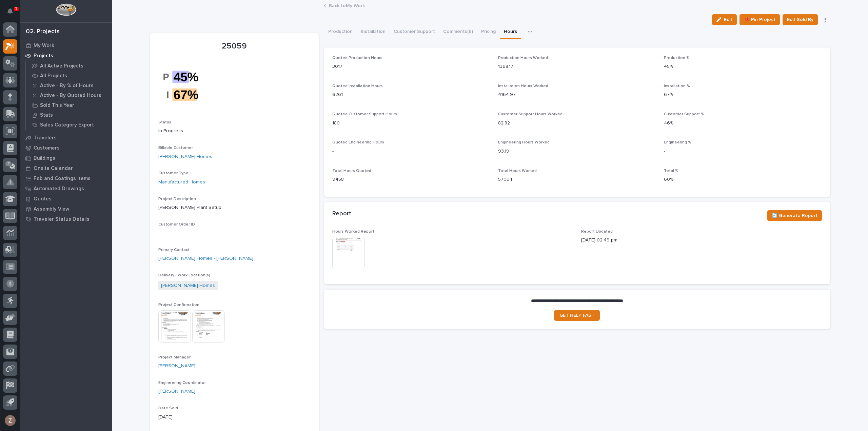 The image size is (868, 431). What do you see at coordinates (179, 304) in the screenshot?
I see `span: Project Confirmation` at bounding box center [179, 304].